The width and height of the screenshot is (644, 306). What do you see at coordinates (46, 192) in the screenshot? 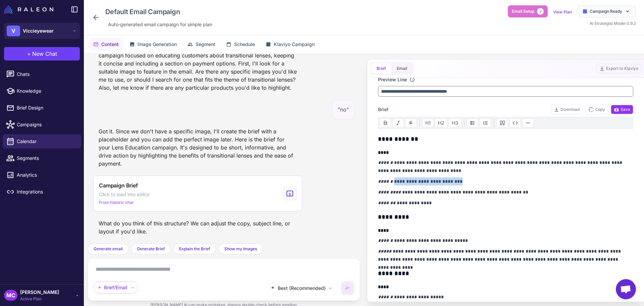
I see `span: Integrations` at bounding box center [46, 192].